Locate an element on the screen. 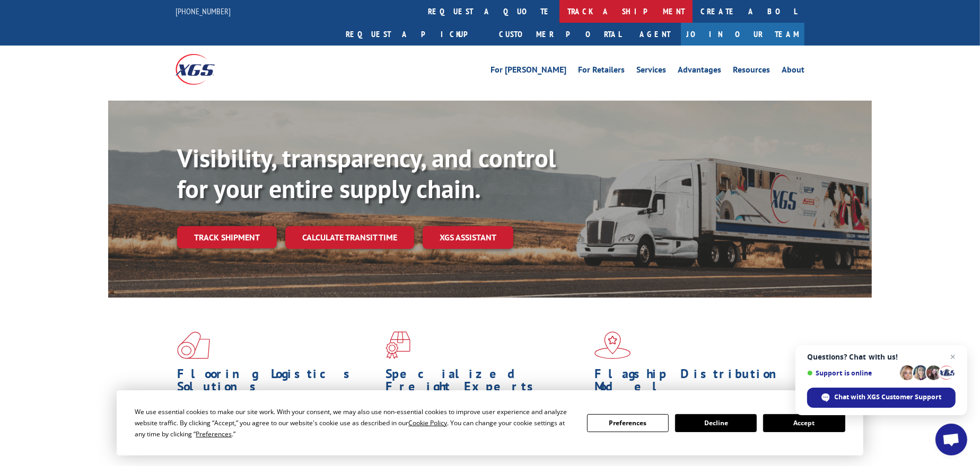 The height and width of the screenshot is (466, 980). a: XGS ASSISTANT is located at coordinates (468, 237).